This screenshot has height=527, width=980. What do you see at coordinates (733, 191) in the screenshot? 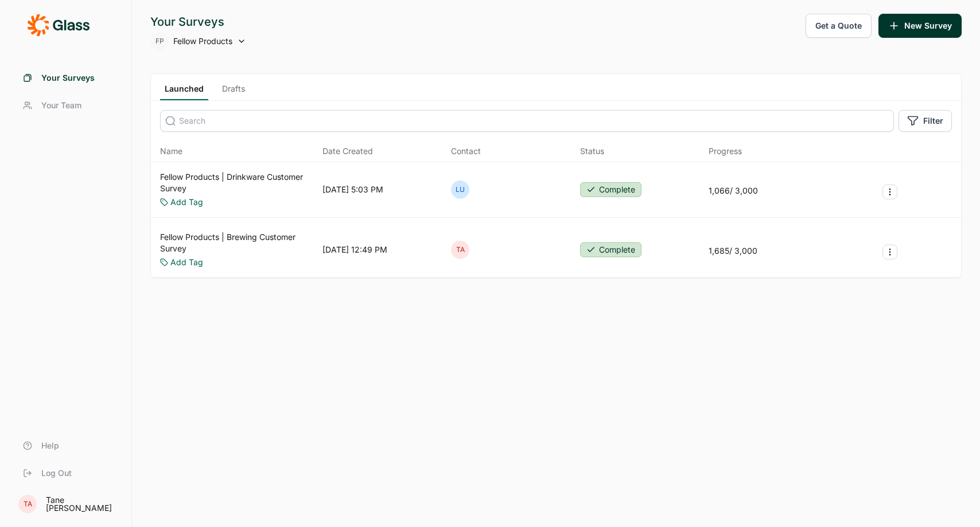
I see `div: 1,066 / 3,000` at bounding box center [733, 191].